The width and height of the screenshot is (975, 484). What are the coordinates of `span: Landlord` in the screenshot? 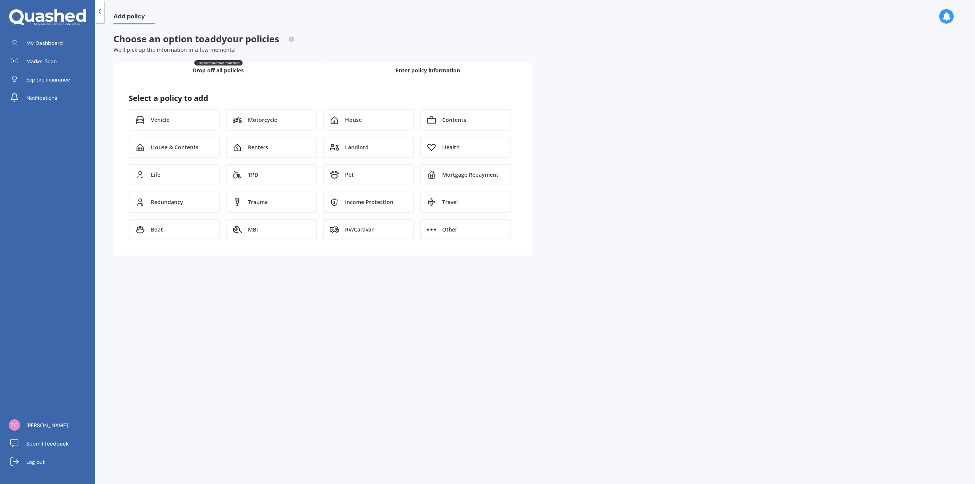 It's located at (357, 147).